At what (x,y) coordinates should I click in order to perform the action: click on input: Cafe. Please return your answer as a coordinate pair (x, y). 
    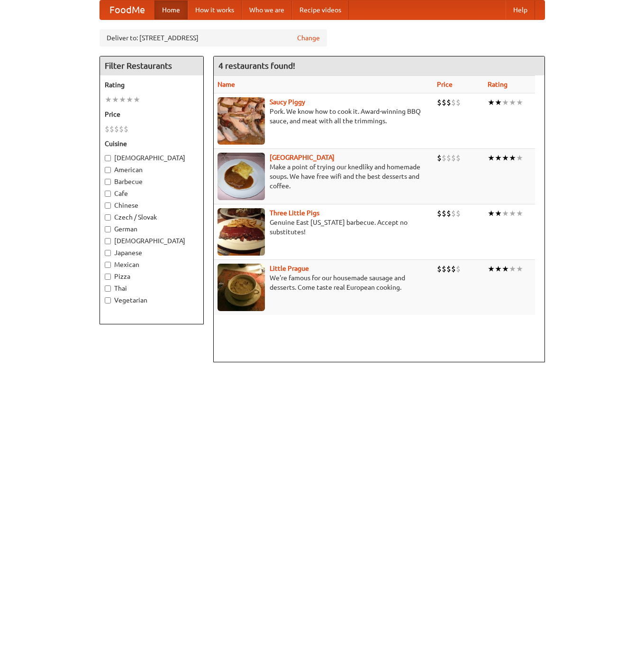
    Looking at the image, I should click on (107, 194).